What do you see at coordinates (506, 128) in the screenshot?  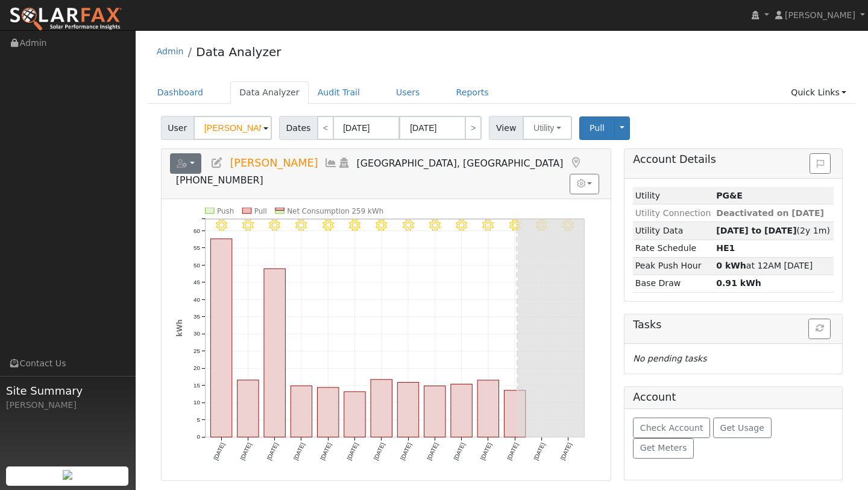 I see `span: View` at bounding box center [506, 128].